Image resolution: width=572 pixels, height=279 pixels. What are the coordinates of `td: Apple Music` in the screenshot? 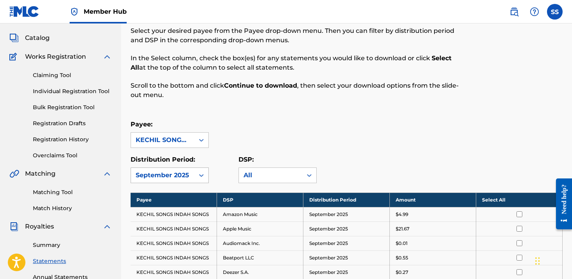 It's located at (260, 228).